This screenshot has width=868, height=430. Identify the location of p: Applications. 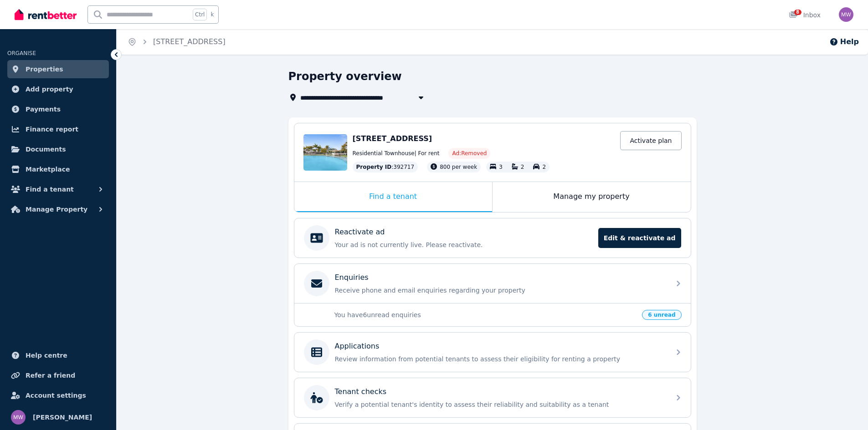
(357, 347).